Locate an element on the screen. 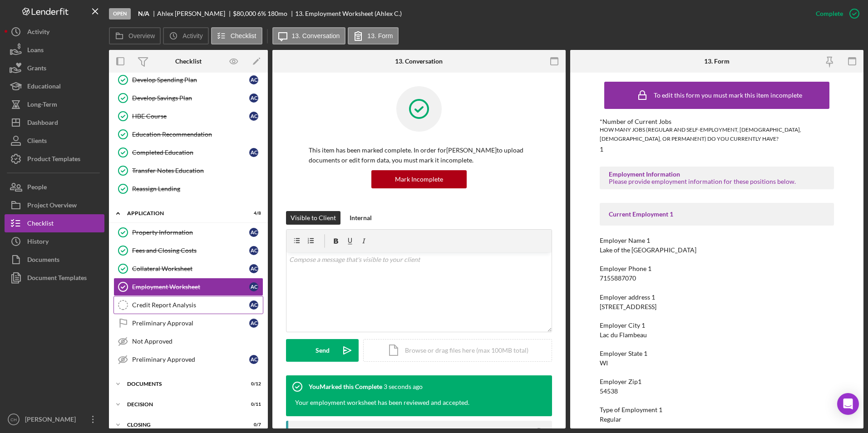 The image size is (868, 433). div: Long-Term is located at coordinates (43, 105).